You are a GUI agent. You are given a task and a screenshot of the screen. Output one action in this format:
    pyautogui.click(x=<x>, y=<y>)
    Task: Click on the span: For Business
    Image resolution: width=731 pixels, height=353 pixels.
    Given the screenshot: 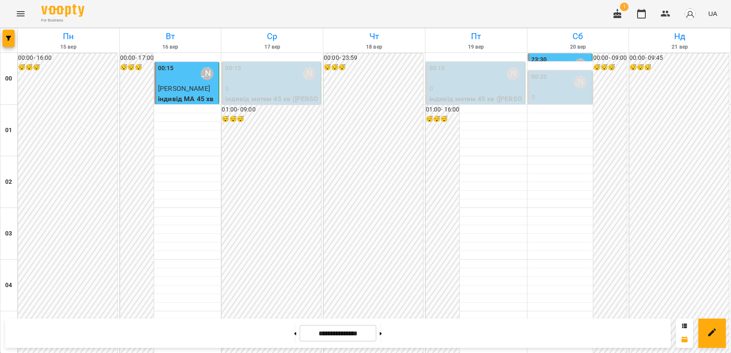 What is the action you would take?
    pyautogui.click(x=63, y=20)
    